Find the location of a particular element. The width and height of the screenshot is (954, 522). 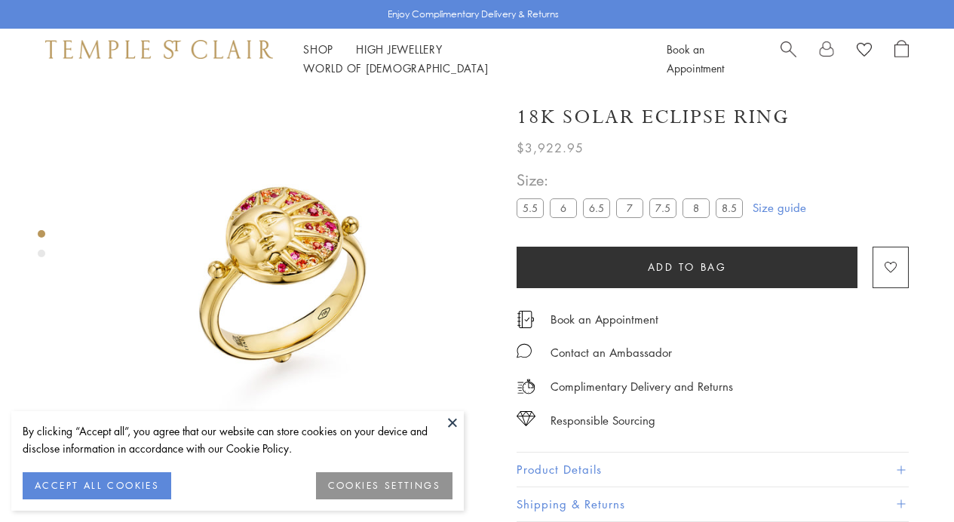

img: icon_sourcing.svg is located at coordinates (525, 418).